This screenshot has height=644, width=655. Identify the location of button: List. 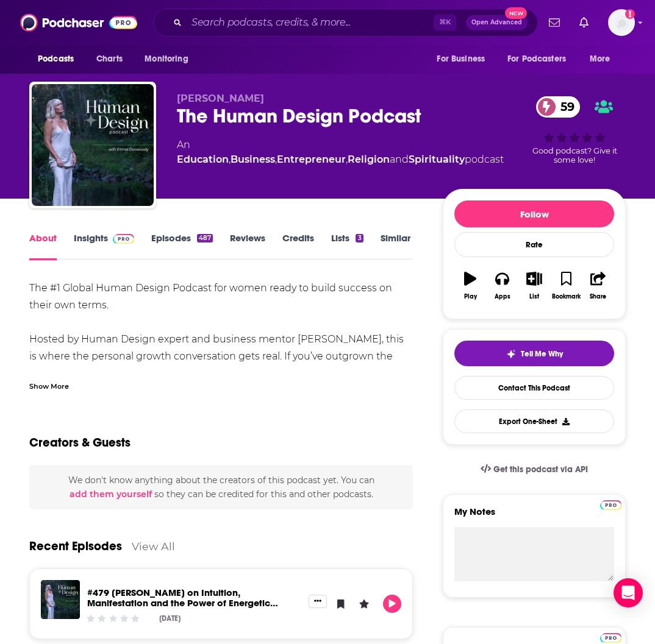
(534, 286).